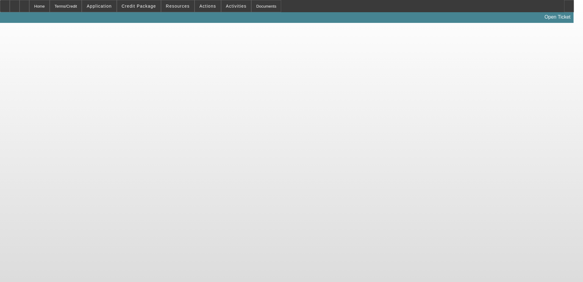 This screenshot has width=583, height=282. I want to click on button: Application, so click(99, 6).